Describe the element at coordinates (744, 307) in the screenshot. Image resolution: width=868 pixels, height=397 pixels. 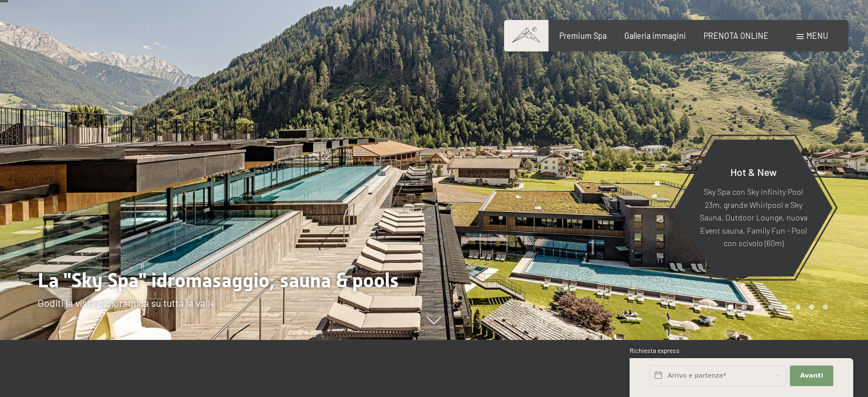
I see `div: Carousel Page 2` at that location.